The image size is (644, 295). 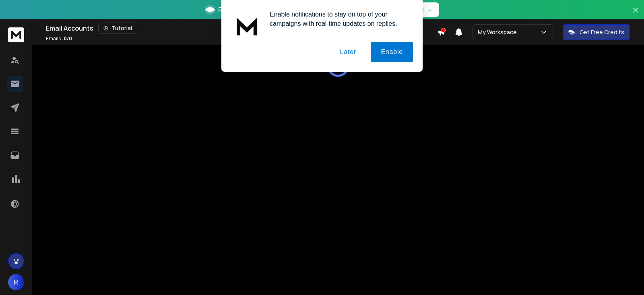 What do you see at coordinates (348, 52) in the screenshot?
I see `button: Later` at bounding box center [348, 52].